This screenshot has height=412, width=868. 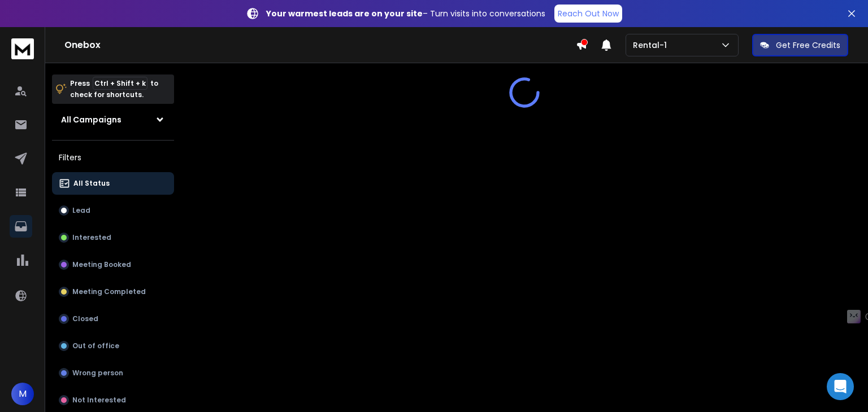 I want to click on span: M, so click(x=23, y=394).